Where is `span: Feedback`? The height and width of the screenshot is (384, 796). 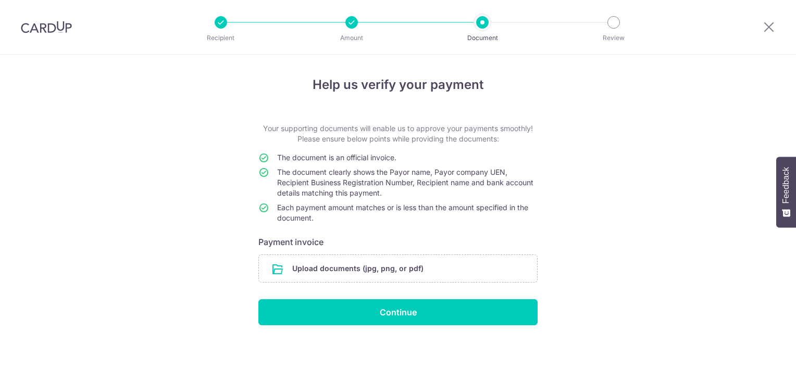
span: Feedback is located at coordinates (786, 185).